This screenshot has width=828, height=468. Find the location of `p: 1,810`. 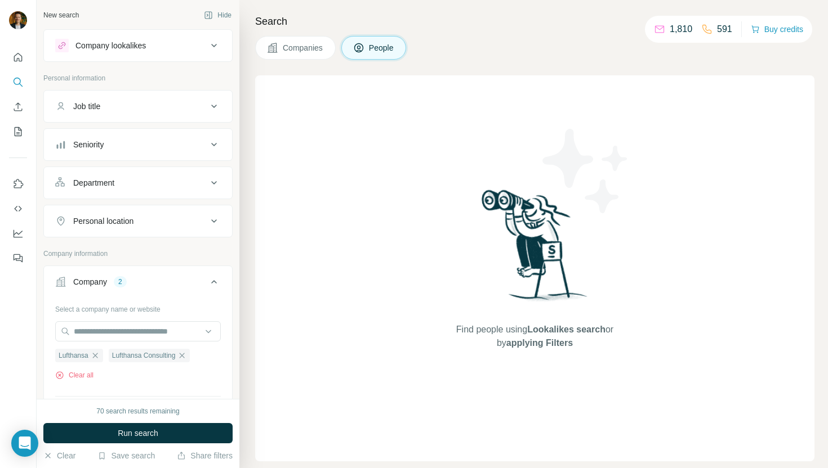

p: 1,810 is located at coordinates (681, 29).